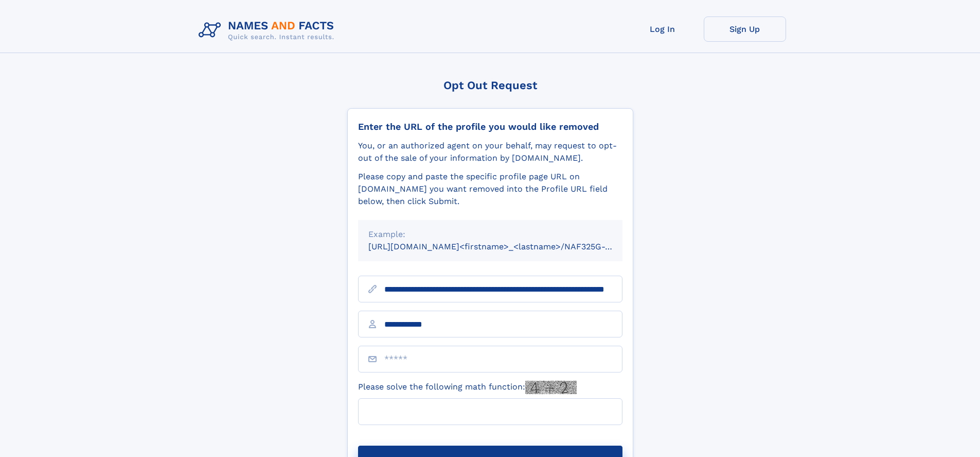 The image size is (980, 457). What do you see at coordinates (490, 234) in the screenshot?
I see `div: Example:` at bounding box center [490, 234].